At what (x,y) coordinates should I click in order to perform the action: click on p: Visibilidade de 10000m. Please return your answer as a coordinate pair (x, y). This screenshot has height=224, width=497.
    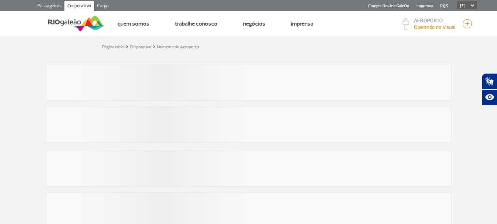
    Looking at the image, I should click on (435, 27).